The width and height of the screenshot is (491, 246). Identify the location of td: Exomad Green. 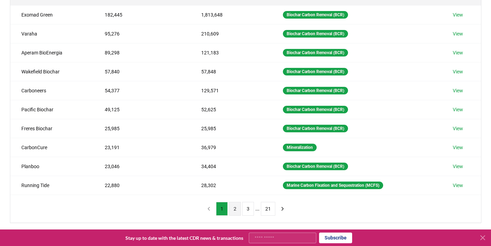
(52, 14).